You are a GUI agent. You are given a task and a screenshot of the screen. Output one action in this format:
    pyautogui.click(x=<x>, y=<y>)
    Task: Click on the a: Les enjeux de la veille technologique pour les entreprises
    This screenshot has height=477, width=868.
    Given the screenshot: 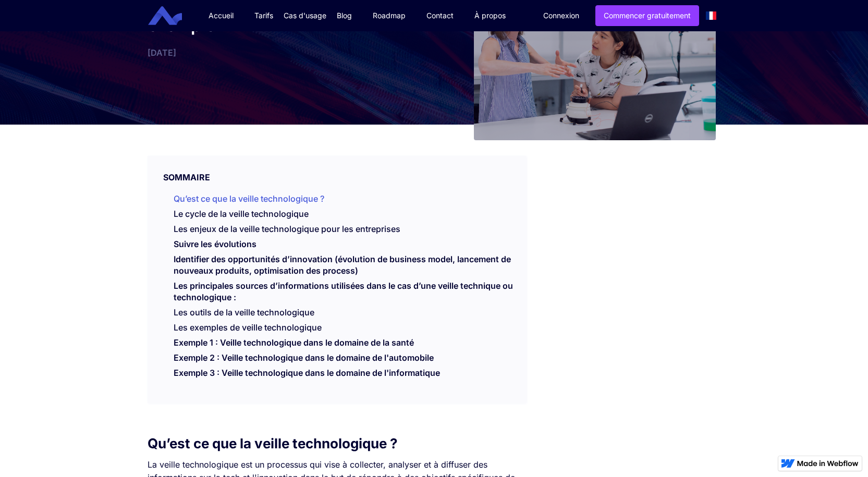 What is the action you would take?
    pyautogui.click(x=286, y=229)
    